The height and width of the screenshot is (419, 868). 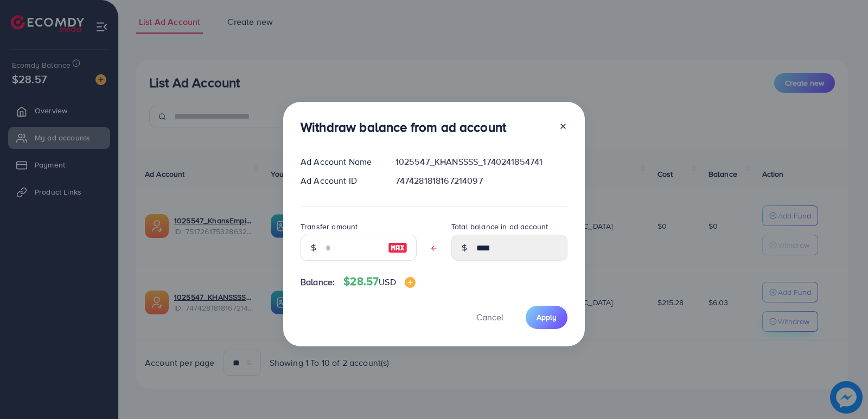 I want to click on button: Cancel, so click(x=490, y=317).